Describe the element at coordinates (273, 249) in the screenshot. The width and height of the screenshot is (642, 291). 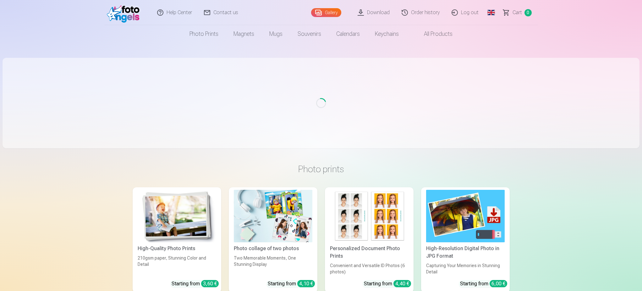
I see `div: Photo collage of two photos` at that location.